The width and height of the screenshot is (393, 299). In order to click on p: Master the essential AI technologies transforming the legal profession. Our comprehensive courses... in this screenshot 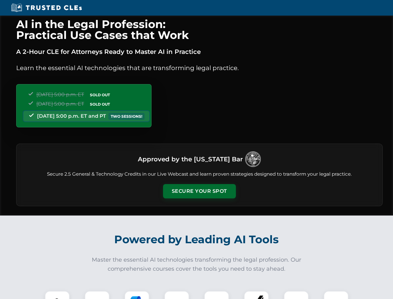, I will do `click(197, 264)`.